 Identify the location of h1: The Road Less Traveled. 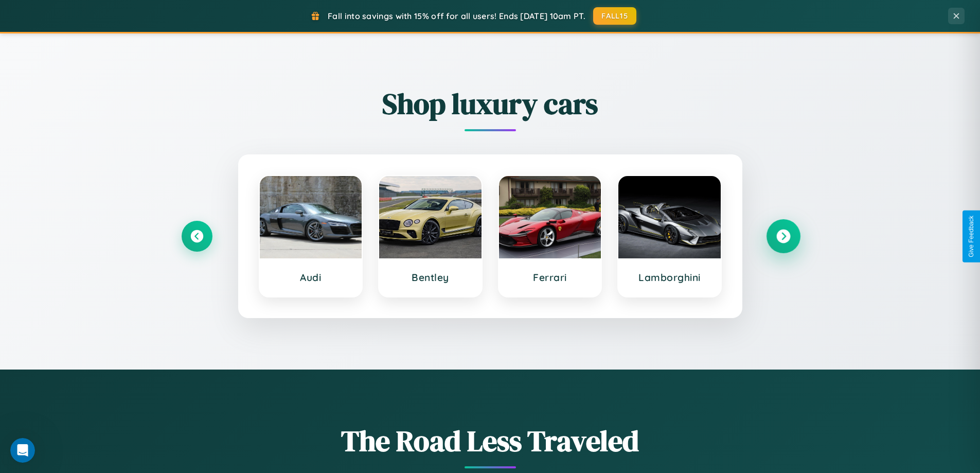
(490, 440).